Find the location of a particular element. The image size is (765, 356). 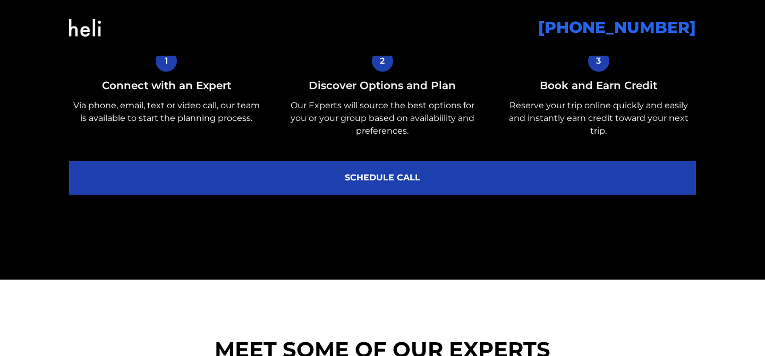

p: Via phone, email, text or video call, our team is available to start the planning process. is located at coordinates (166, 112).